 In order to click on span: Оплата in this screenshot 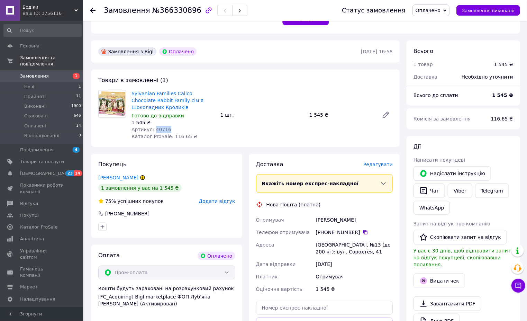, I will do `click(109, 255)`.